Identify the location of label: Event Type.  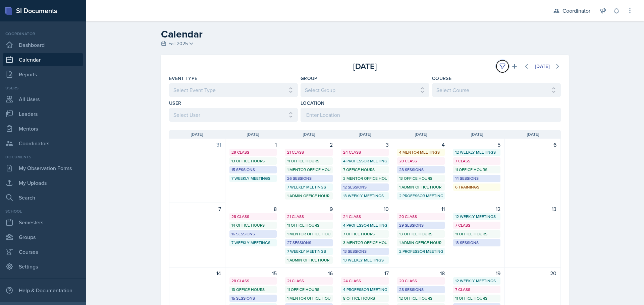
(183, 78).